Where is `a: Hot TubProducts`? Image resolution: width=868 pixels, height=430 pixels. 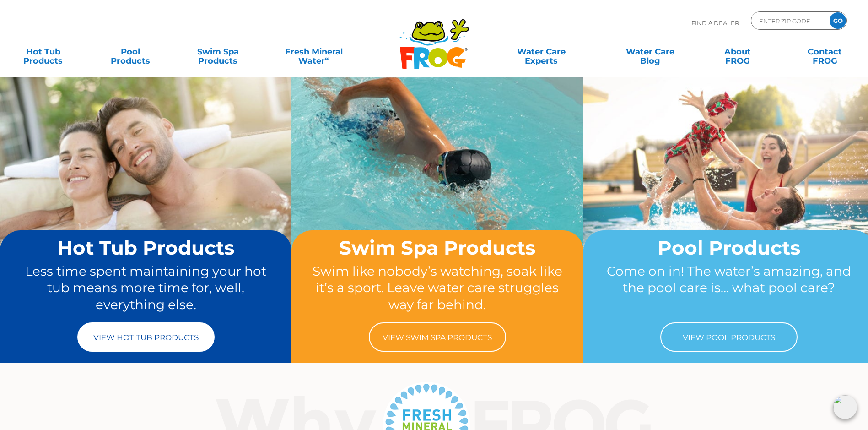 a: Hot TubProducts is located at coordinates (43, 52).